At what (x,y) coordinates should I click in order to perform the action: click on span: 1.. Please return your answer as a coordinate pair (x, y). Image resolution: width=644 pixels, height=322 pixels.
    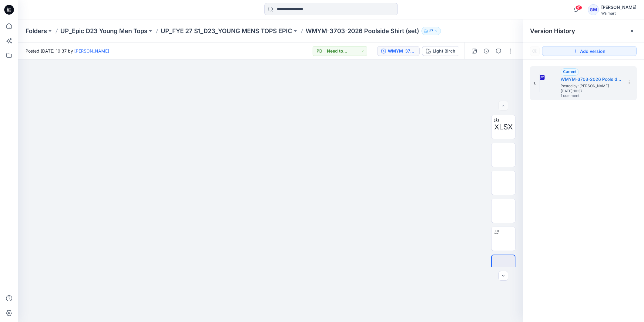
    Looking at the image, I should click on (535, 83).